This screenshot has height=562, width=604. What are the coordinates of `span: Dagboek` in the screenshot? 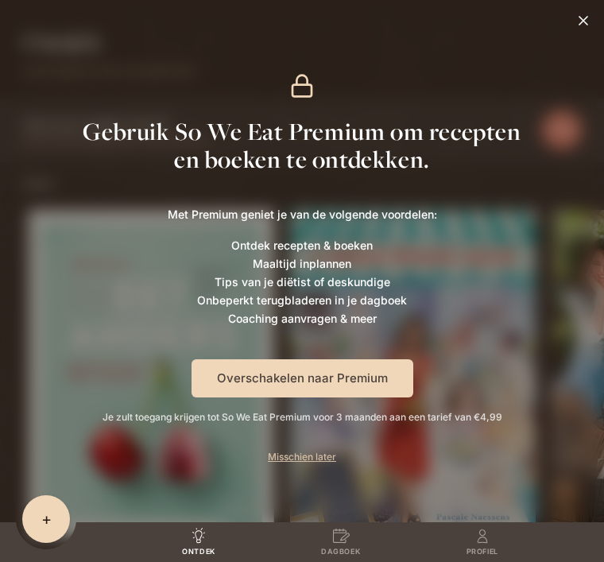 It's located at (340, 551).